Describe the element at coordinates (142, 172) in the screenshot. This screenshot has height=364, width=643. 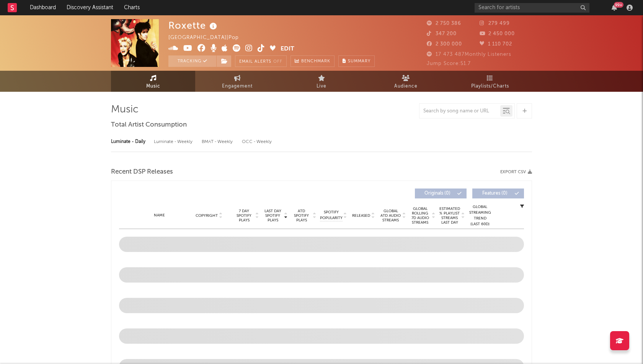
I see `span: Recent DSP Releases` at that location.